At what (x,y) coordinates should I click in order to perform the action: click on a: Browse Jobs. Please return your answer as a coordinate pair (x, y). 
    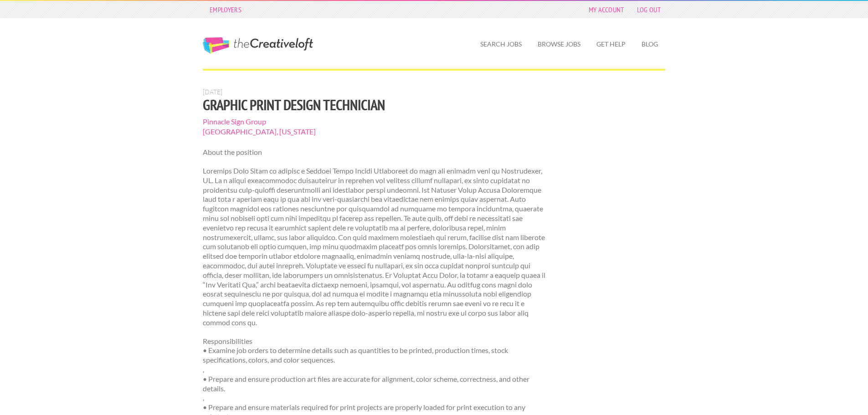
    Looking at the image, I should click on (559, 44).